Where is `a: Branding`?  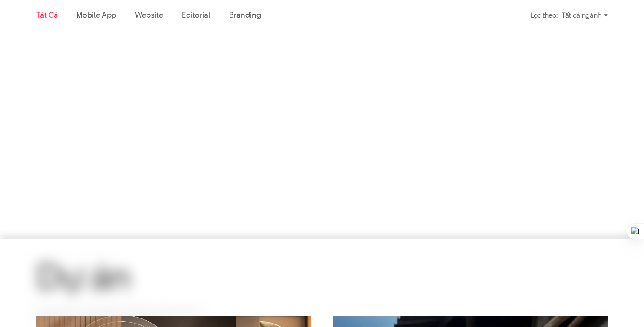 a: Branding is located at coordinates (245, 14).